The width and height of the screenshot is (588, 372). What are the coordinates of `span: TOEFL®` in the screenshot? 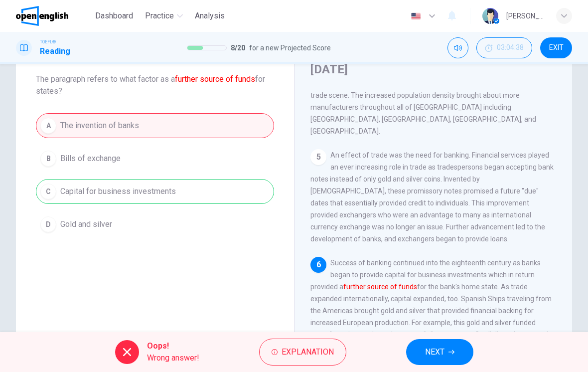 It's located at (47, 42).